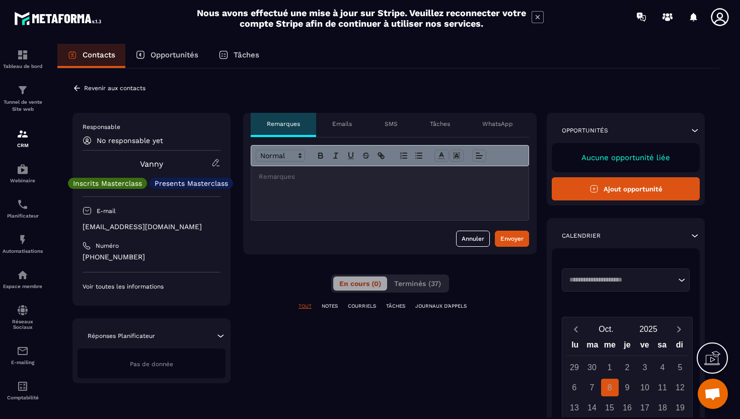 This screenshot has height=419, width=740. Describe the element at coordinates (713, 394) in the screenshot. I see `div: Ouvrir le chat` at that location.